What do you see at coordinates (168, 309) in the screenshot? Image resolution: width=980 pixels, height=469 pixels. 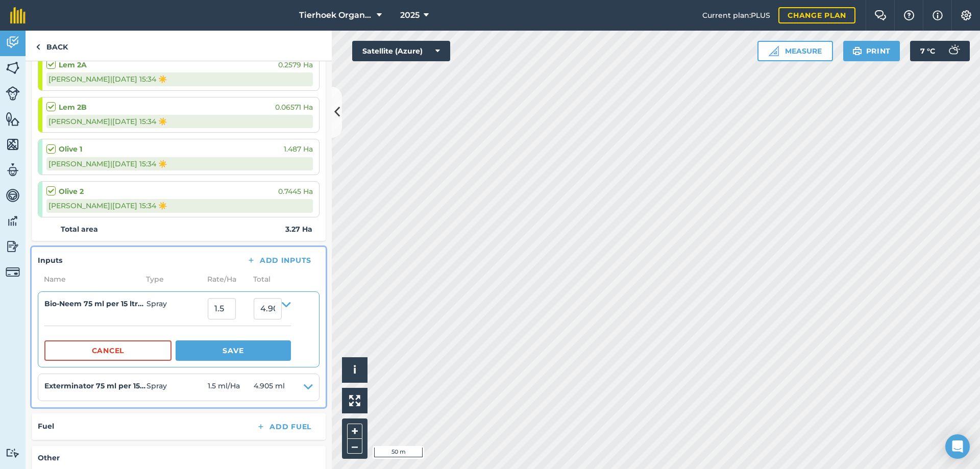 I see `summary: Bio-Neem 75 ml per 15 ltrs & 1.5 ltrs/HaSpray` at bounding box center [168, 309].